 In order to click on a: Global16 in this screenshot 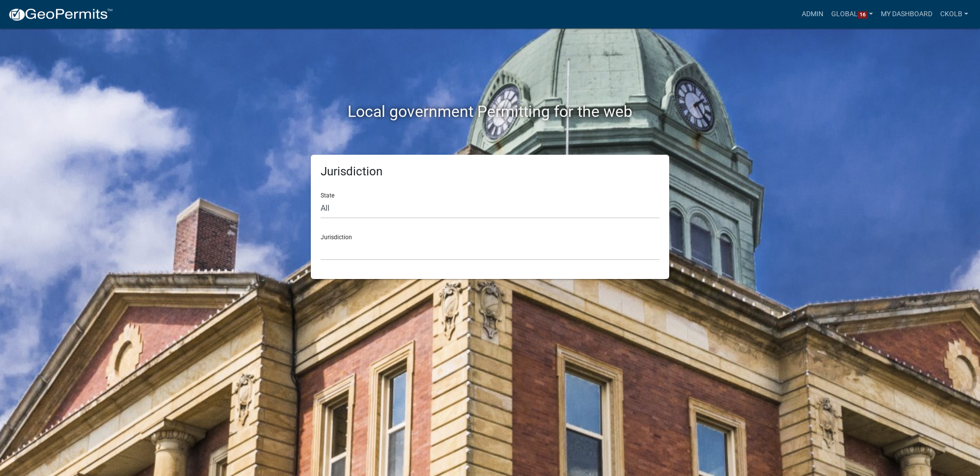, I will do `click(852, 14)`.